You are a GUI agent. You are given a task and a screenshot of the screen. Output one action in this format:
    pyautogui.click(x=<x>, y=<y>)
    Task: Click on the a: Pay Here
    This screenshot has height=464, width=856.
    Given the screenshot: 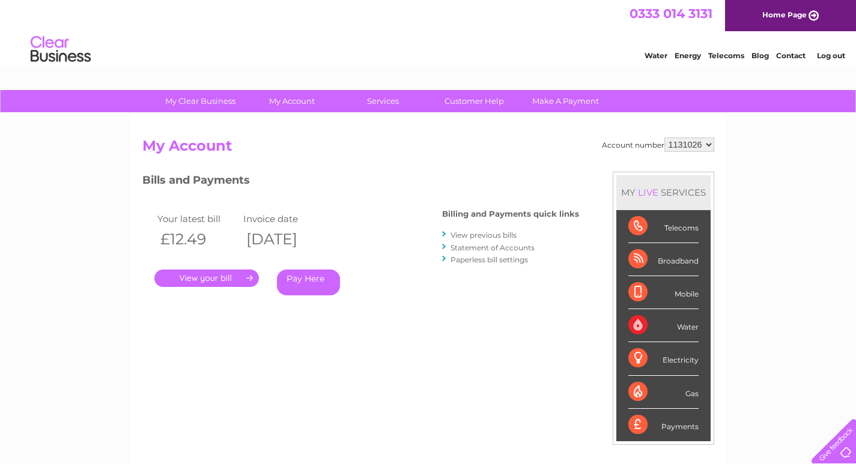 What is the action you would take?
    pyautogui.click(x=308, y=282)
    